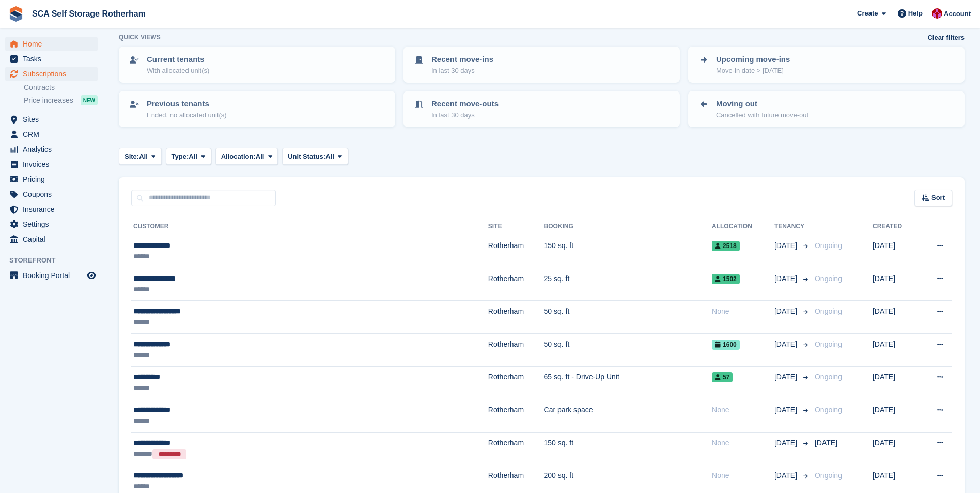  What do you see at coordinates (516, 227) in the screenshot?
I see `th: Site` at bounding box center [516, 227].